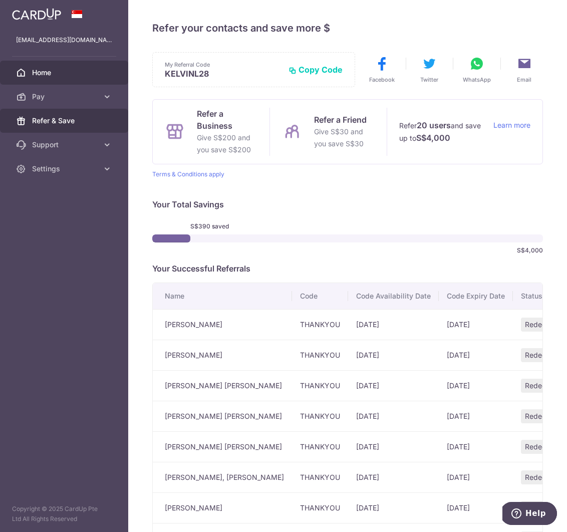 The height and width of the screenshot is (532, 567). Describe the element at coordinates (530, 250) in the screenshot. I see `span: S$4,000` at that location.